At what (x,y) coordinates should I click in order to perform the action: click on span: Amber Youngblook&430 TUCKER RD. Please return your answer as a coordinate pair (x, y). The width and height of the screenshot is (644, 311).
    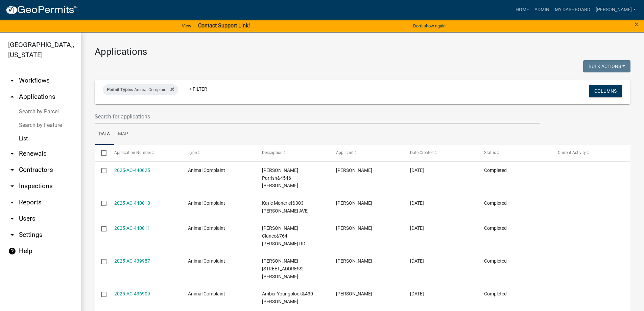
    Looking at the image, I should click on (287, 298).